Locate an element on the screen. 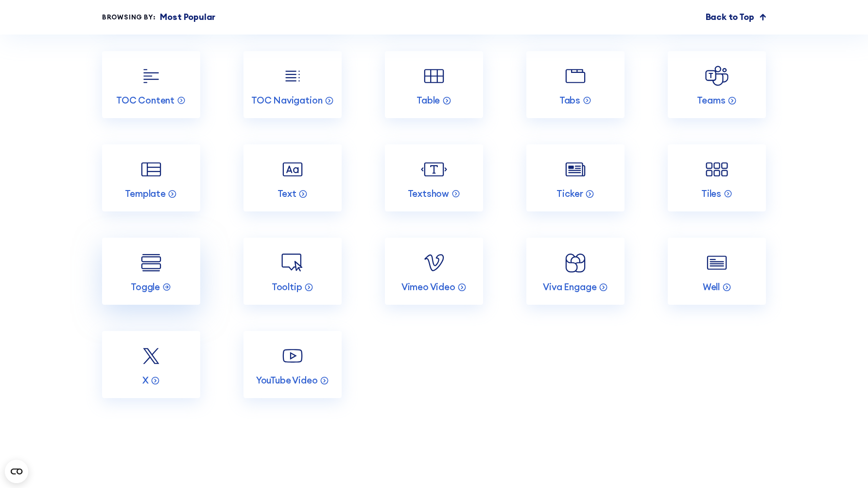 The image size is (868, 488). button: Open CMP widget is located at coordinates (16, 472).